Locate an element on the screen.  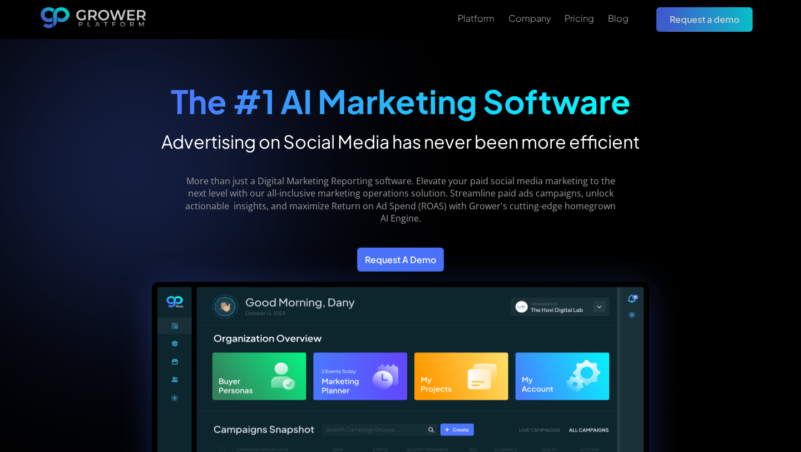
a: Request A Demo is located at coordinates (401, 259).